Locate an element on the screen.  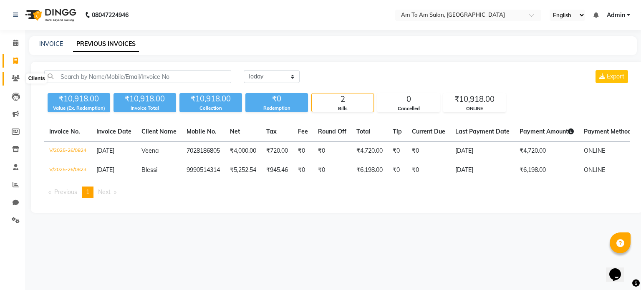
span: Total is located at coordinates (363, 131).